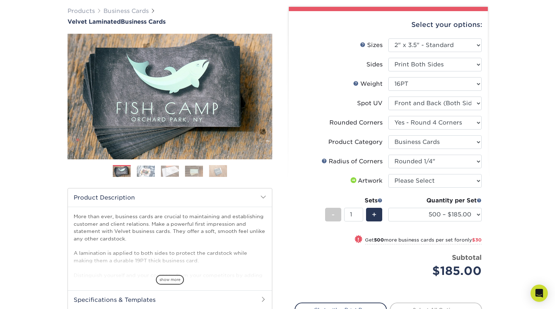  Describe the element at coordinates (146, 171) in the screenshot. I see `img: Business Cards 02` at that location.